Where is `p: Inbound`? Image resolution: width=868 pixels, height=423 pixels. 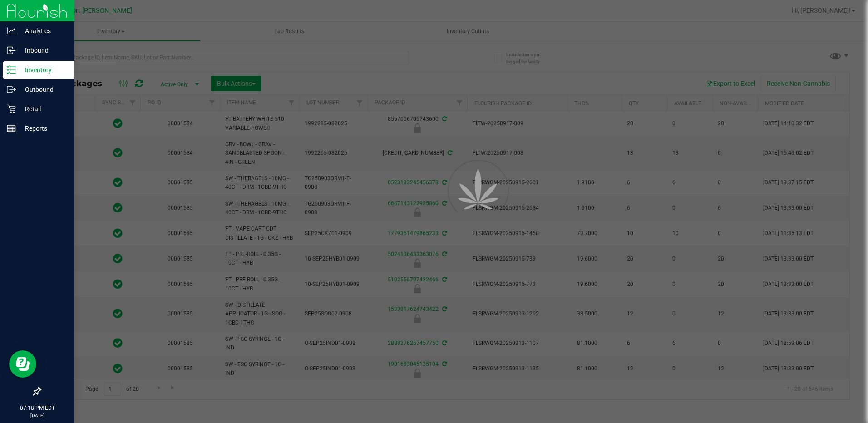
p: Inbound is located at coordinates (43, 50).